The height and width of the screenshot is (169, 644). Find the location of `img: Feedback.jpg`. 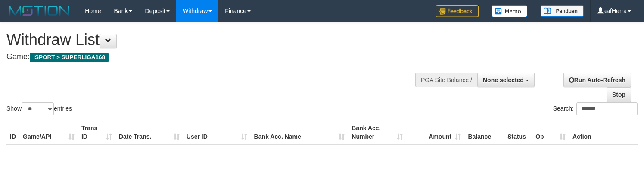

img: Feedback.jpg is located at coordinates (457, 11).